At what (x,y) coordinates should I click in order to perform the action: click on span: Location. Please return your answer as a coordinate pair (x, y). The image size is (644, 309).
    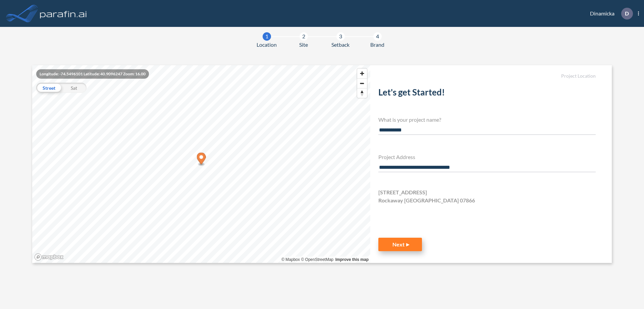
    Looking at the image, I should click on (267, 45).